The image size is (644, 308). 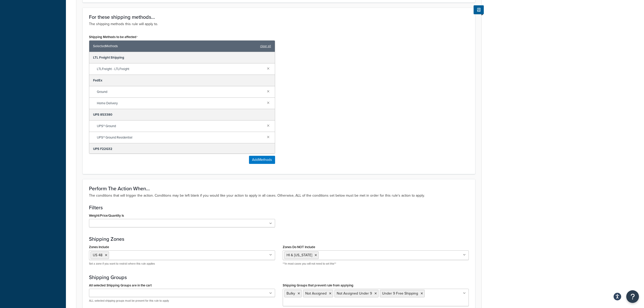 What do you see at coordinates (400, 293) in the screenshot?
I see `span: Under 9 Free Shipping` at bounding box center [400, 293].